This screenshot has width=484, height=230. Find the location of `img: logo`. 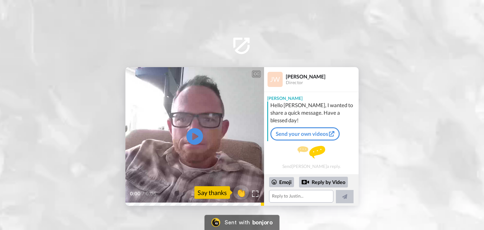

img: logo is located at coordinates (242, 45).